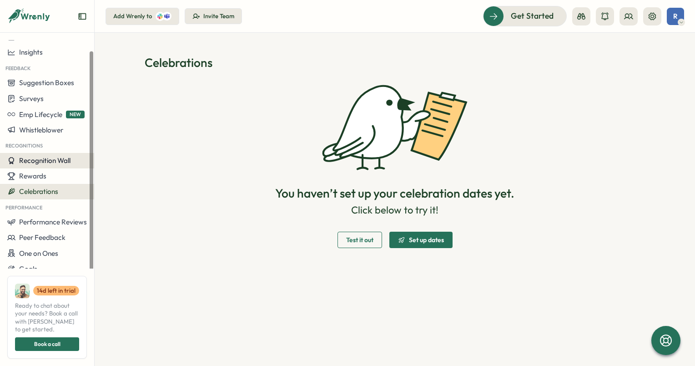 The image size is (695, 366). I want to click on span: Set up dates, so click(426, 240).